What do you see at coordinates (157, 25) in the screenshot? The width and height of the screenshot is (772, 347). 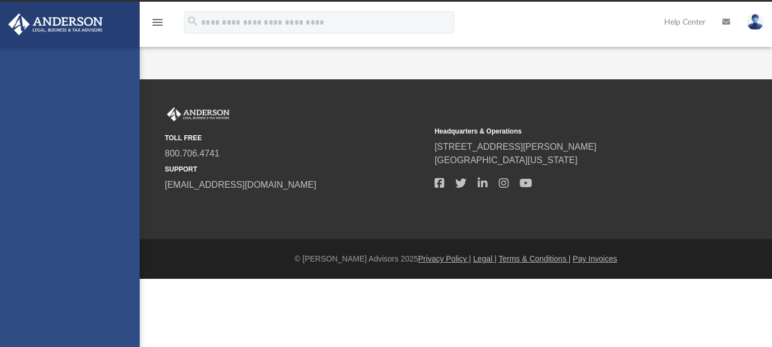 I see `a: menu` at bounding box center [157, 25].